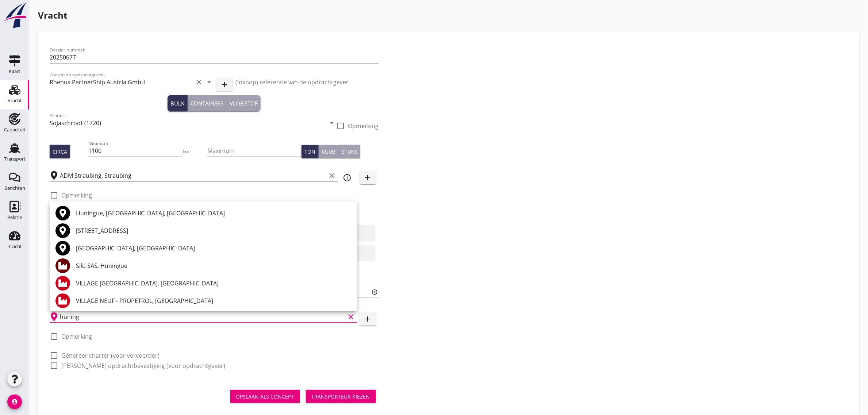 This screenshot has width=868, height=415. I want to click on button: Circa, so click(60, 151).